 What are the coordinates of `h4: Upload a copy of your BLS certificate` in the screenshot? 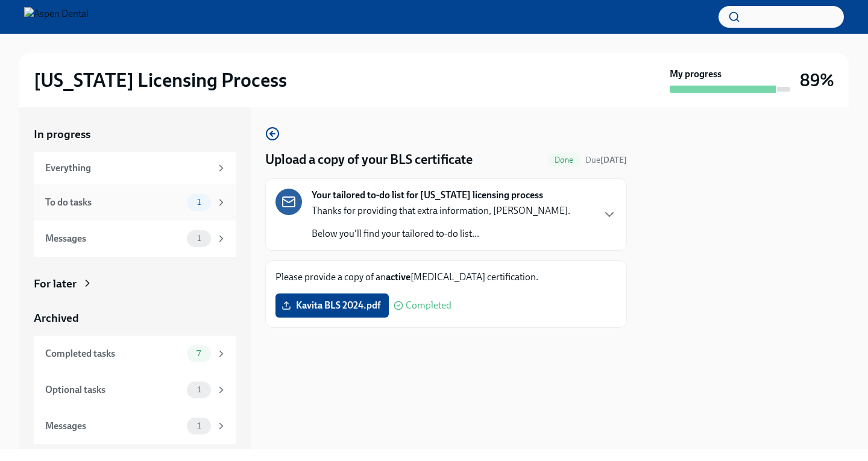 It's located at (369, 160).